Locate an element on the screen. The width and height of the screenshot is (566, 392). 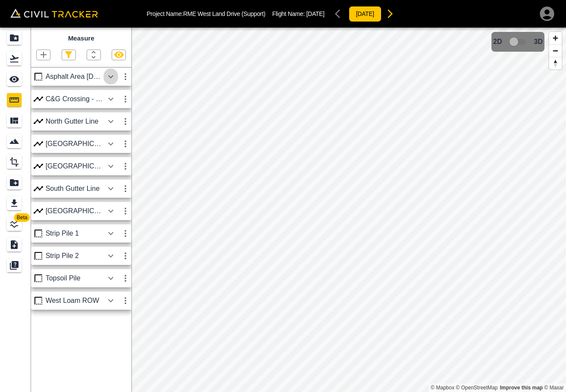
a: Mapbox is located at coordinates (442, 388).